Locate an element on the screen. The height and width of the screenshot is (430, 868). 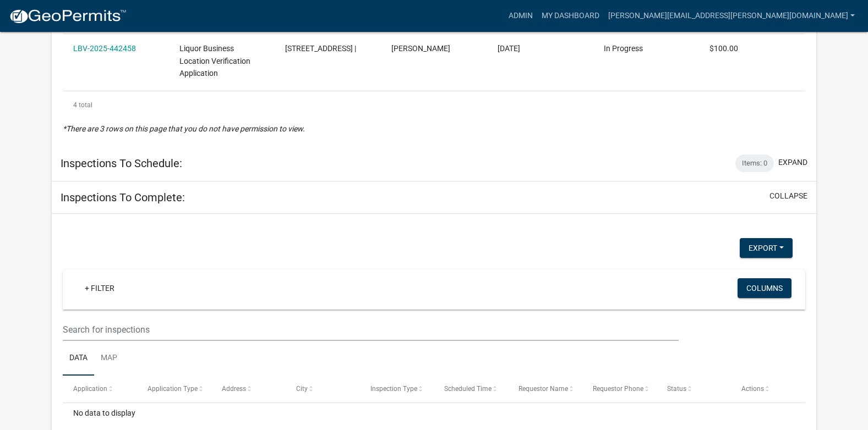
a: Map is located at coordinates (109, 358).